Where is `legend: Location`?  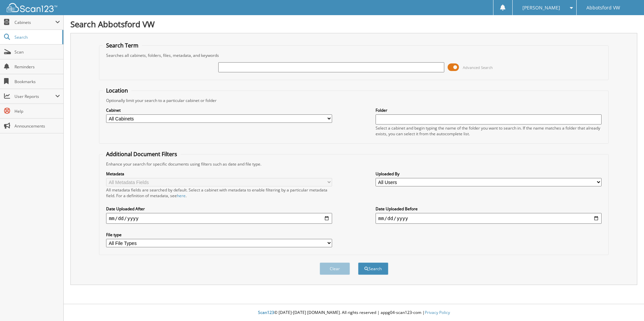
legend: Location is located at coordinates (117, 90).